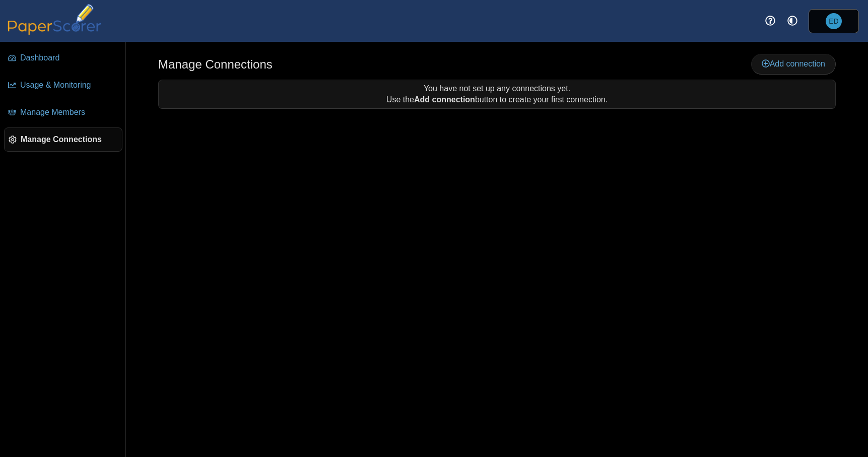 This screenshot has width=868, height=457. I want to click on a: Usage & Monitoring, so click(63, 85).